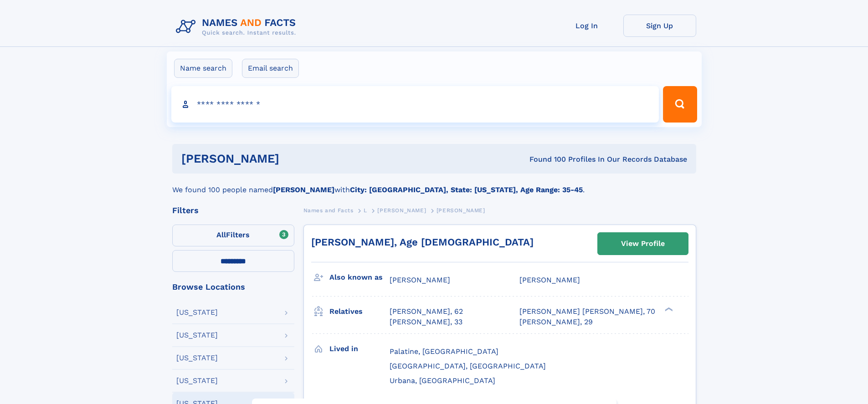 This screenshot has height=404, width=868. What do you see at coordinates (234, 235) in the screenshot?
I see `label: Filters` at bounding box center [234, 235].